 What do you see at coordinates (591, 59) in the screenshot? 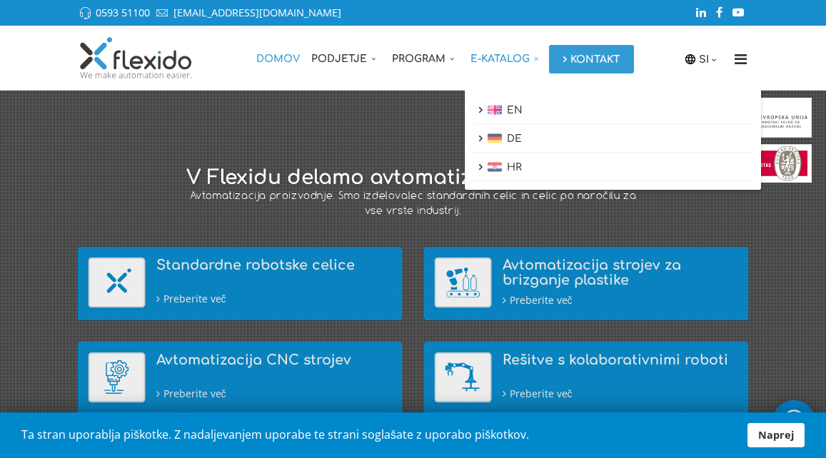
I see `a: Kontakt` at bounding box center [591, 59].